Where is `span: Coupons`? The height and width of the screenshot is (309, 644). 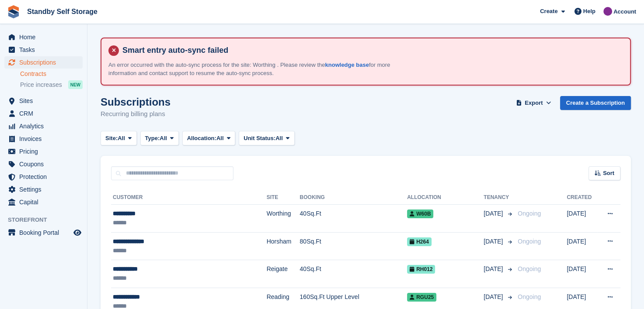
span: Coupons is located at coordinates (45, 164).